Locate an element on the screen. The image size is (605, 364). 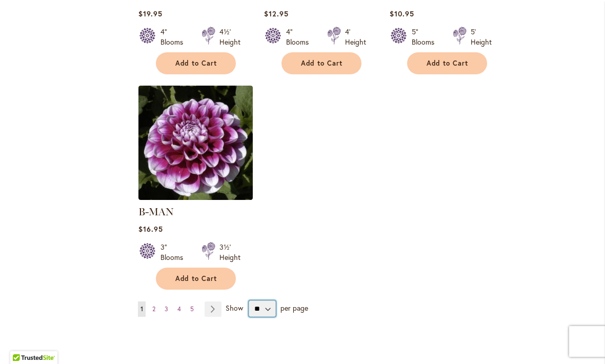
a: 4 is located at coordinates (179, 309).